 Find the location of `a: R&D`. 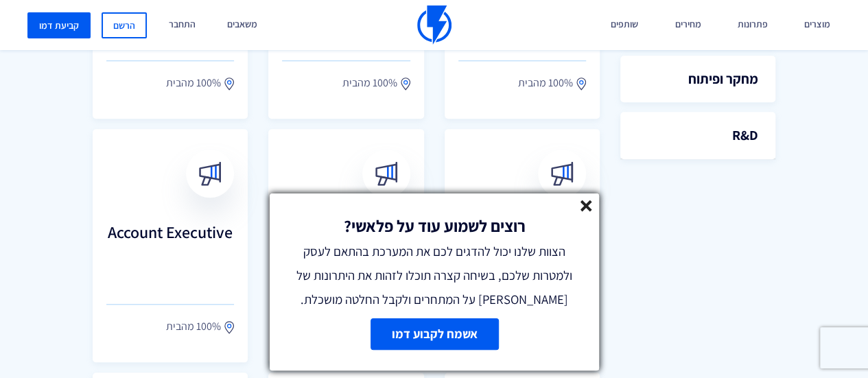

a: R&D is located at coordinates (698, 135).